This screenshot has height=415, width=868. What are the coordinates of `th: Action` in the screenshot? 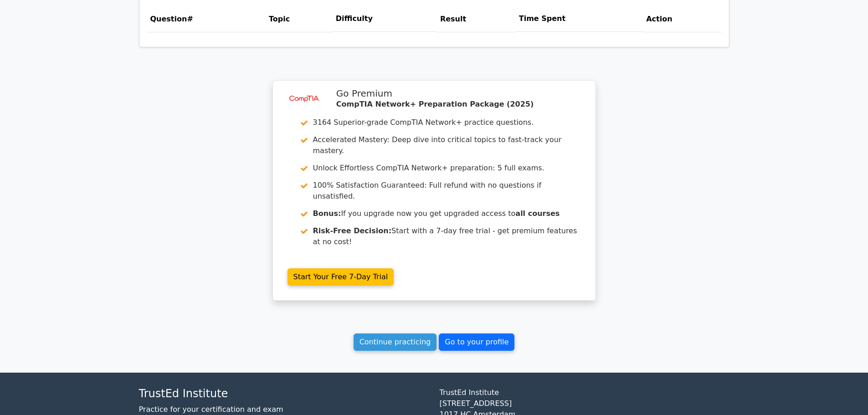 It's located at (682, 19).